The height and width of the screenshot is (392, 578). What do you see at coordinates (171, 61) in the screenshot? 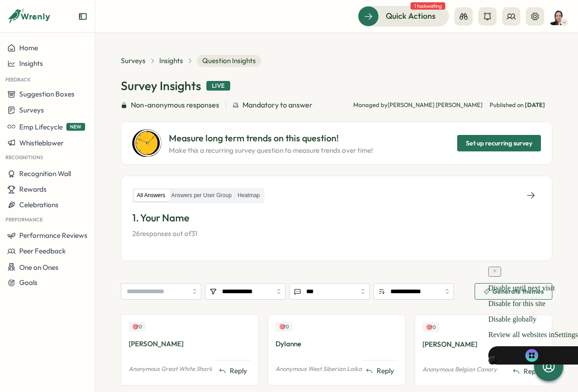
I see `a: Insights` at bounding box center [171, 61].